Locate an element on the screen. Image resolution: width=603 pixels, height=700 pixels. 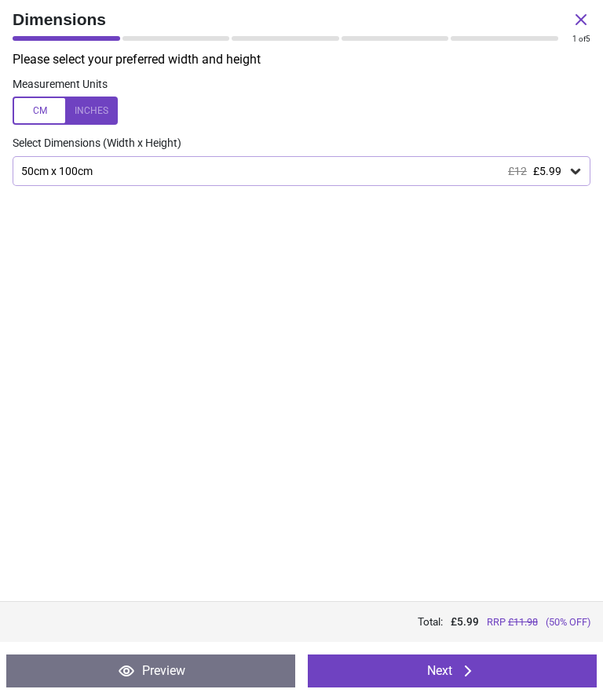
span: 5.99 is located at coordinates (468, 622).